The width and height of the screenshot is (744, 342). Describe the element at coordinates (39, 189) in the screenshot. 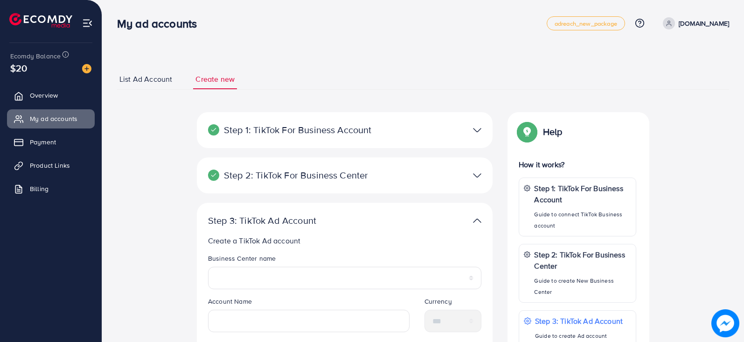

I see `span: Billing` at that location.